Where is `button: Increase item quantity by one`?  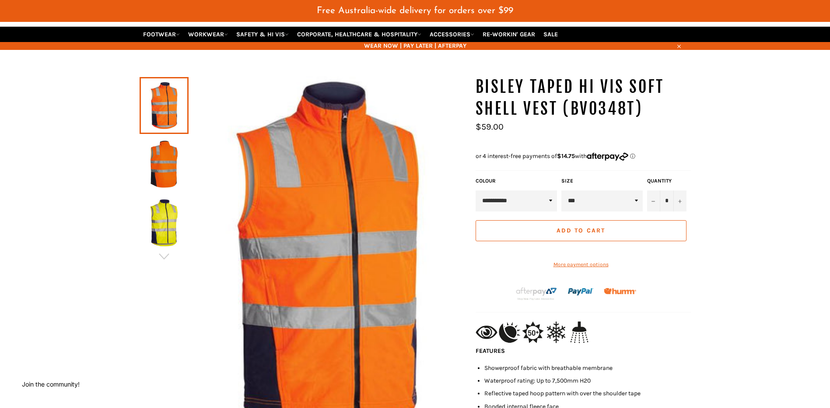 button: Increase item quantity by one is located at coordinates (680, 201).